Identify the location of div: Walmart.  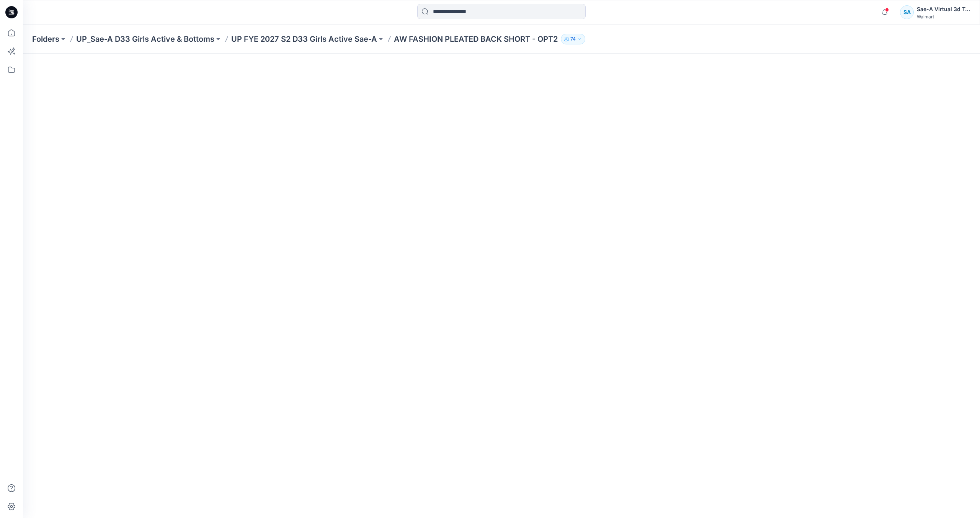
(943, 17).